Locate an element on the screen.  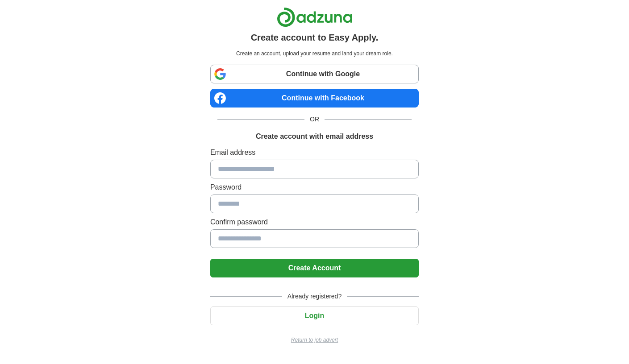
span: OR is located at coordinates (314, 119).